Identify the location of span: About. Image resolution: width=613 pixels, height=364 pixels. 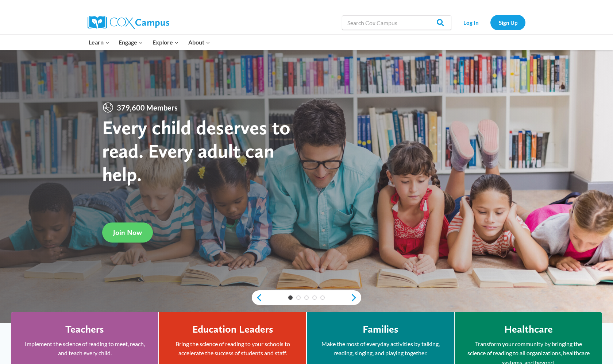
(199, 42).